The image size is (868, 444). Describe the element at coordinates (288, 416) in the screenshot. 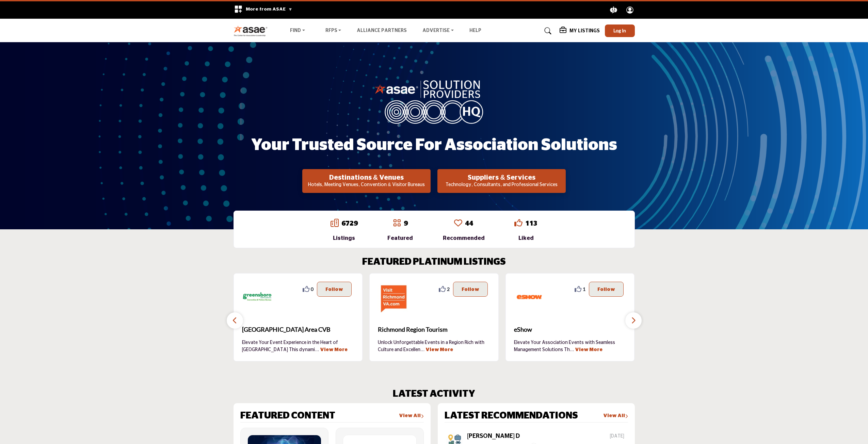

I see `h2: FEATURED CONTENT` at that location.